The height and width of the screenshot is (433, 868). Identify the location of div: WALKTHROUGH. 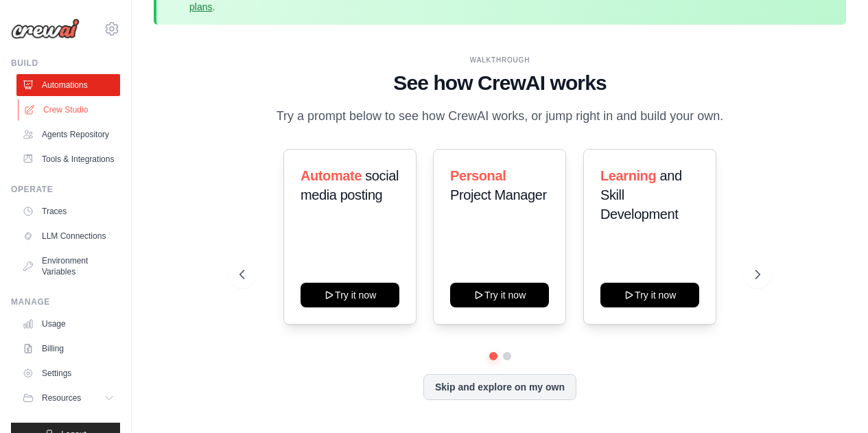
(499, 60).